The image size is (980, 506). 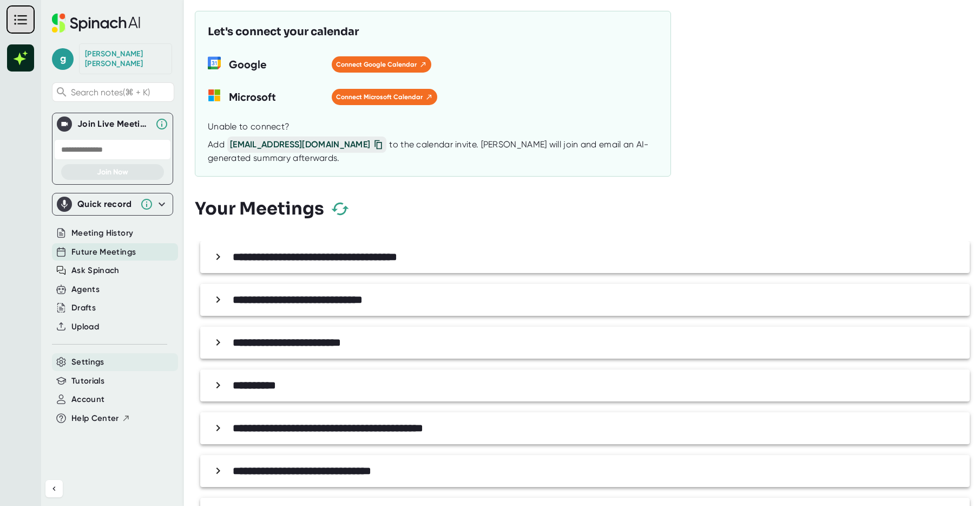 I want to click on h3: Let's connect your calendar, so click(x=283, y=32).